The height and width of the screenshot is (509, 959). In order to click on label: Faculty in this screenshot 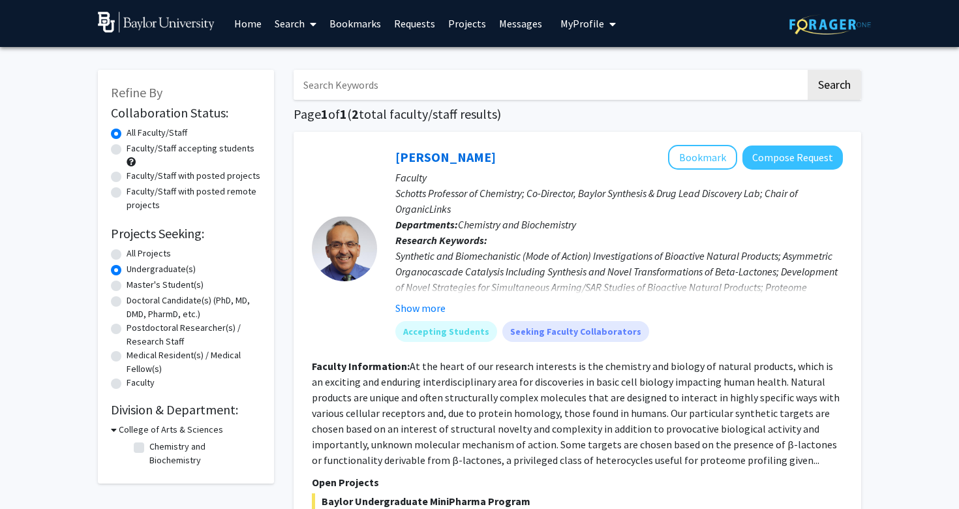, I will do `click(140, 382)`.